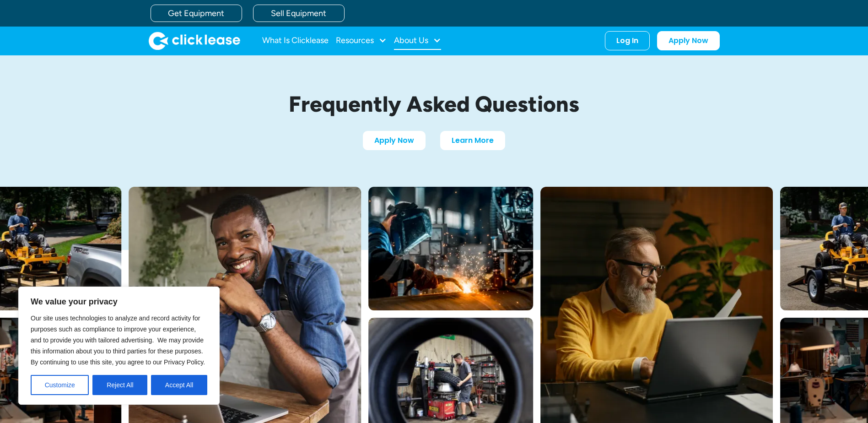 This screenshot has height=423, width=868. I want to click on div: Resources, so click(361, 41).